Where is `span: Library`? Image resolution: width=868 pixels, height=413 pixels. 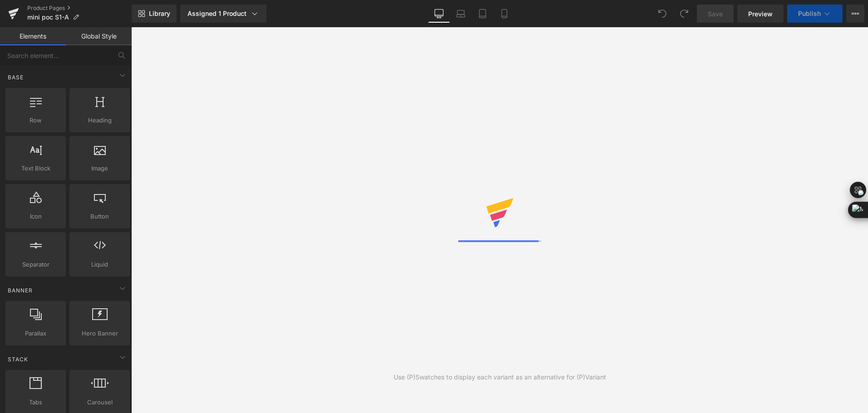
span: Library is located at coordinates (159, 13).